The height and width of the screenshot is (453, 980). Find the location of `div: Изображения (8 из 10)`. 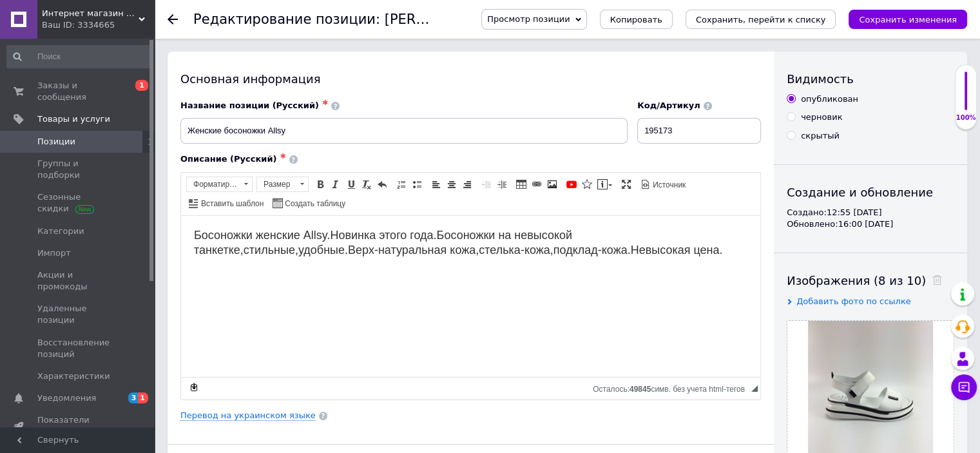

div: Изображения (8 из 10) is located at coordinates (870, 280).